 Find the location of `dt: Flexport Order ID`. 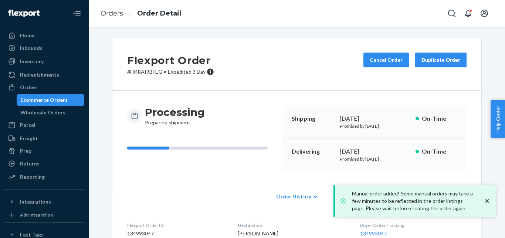

dt: Flexport Order ID is located at coordinates (176, 225).